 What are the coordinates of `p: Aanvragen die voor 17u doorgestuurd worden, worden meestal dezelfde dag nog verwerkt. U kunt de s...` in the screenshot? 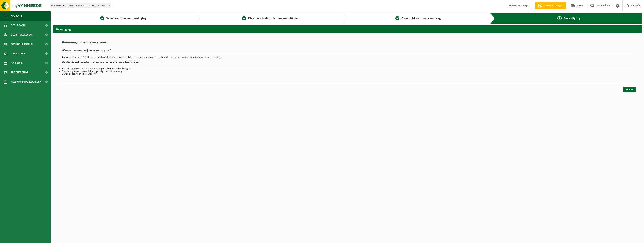 It's located at (347, 57).